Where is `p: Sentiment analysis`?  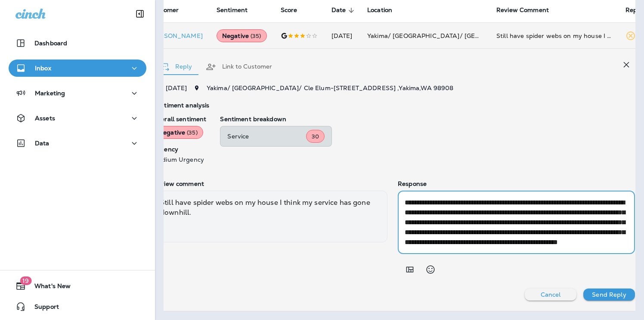
p: Sentiment analysis is located at coordinates (394, 105).